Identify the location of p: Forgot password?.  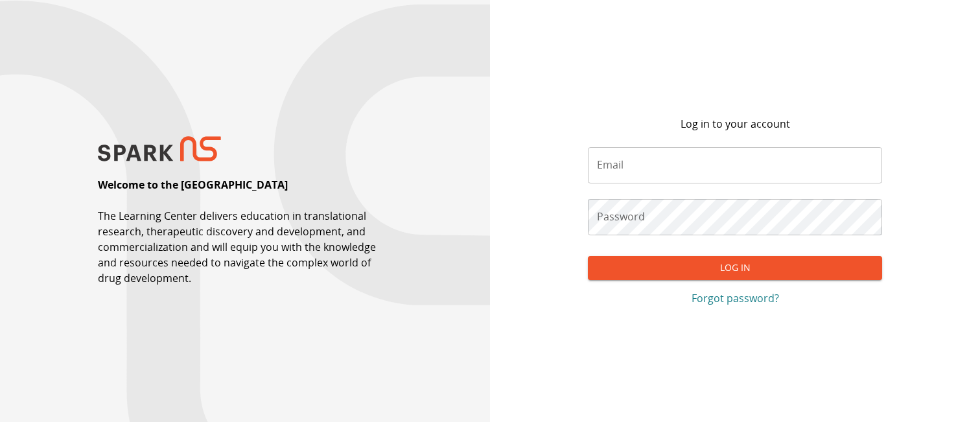
(735, 298).